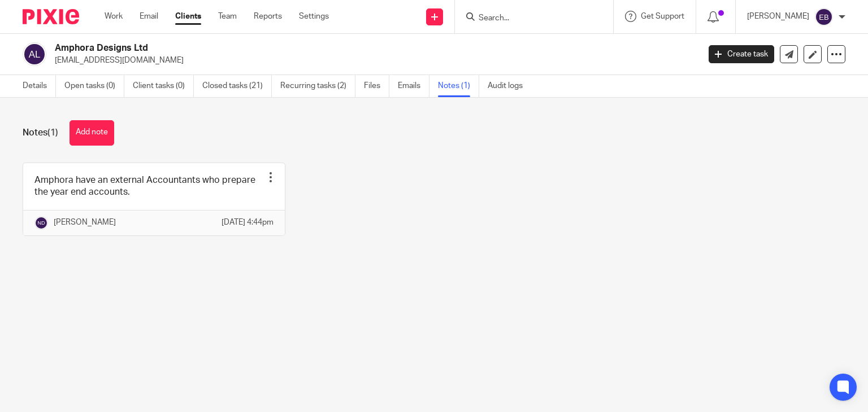 The image size is (868, 412). I want to click on h1: Notes, so click(40, 132).